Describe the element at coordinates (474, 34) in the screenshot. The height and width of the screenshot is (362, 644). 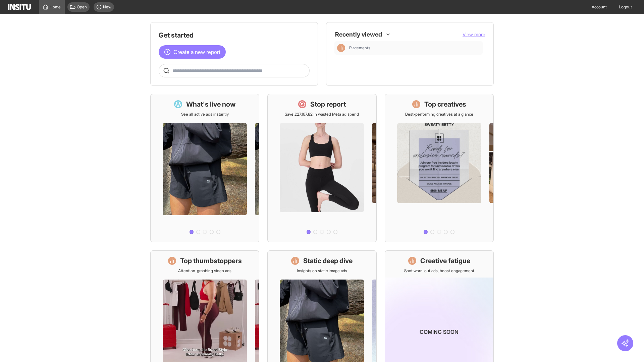
I see `button: View more` at that location.